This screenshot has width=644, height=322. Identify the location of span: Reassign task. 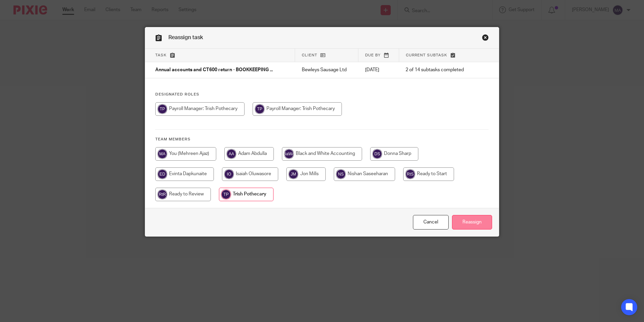
(185, 37).